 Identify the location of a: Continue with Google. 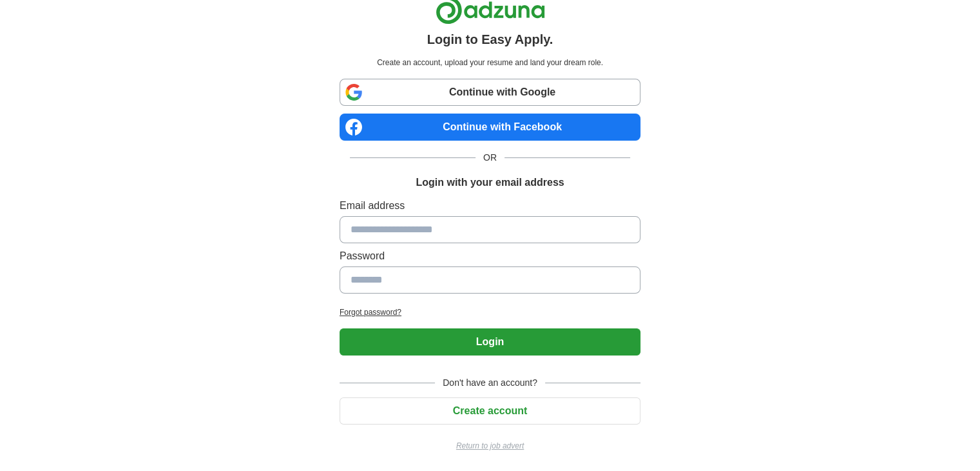
(490, 92).